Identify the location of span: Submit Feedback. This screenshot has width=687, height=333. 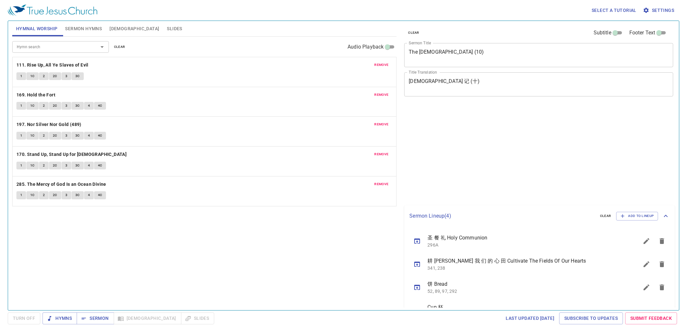
(650, 319).